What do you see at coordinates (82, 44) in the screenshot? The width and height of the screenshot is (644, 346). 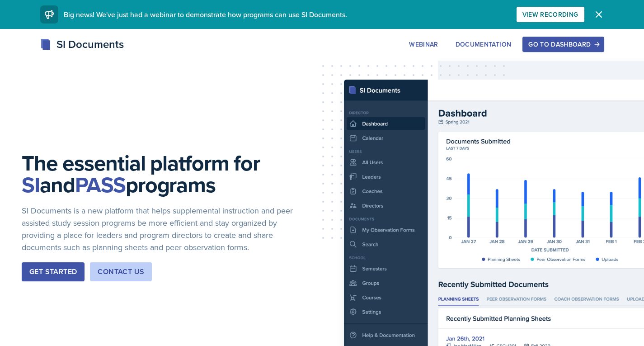 I see `div: SI Documents` at bounding box center [82, 44].